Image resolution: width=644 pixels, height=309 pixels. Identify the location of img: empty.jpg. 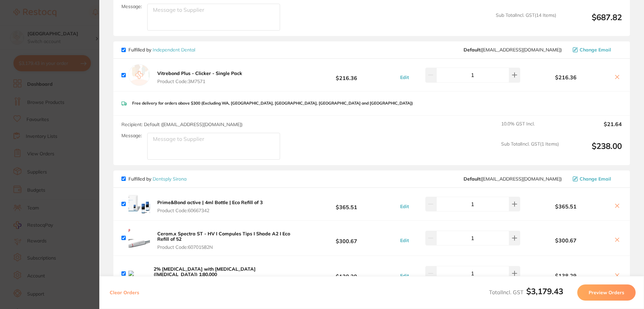
(139, 75).